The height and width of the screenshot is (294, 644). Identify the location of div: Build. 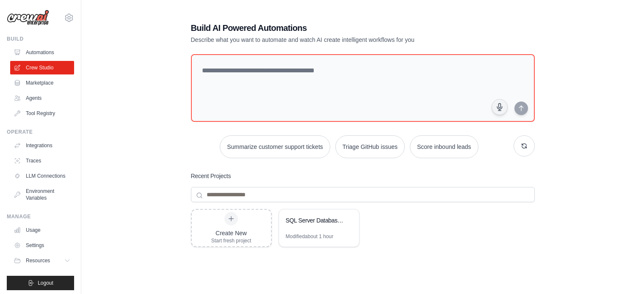
(40, 39).